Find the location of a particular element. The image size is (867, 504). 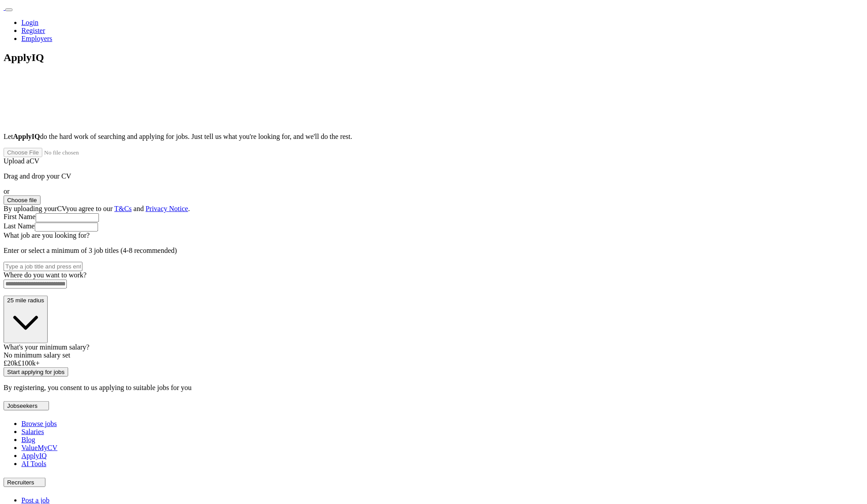

button: Toggle main navigation menu is located at coordinates (9, 10).